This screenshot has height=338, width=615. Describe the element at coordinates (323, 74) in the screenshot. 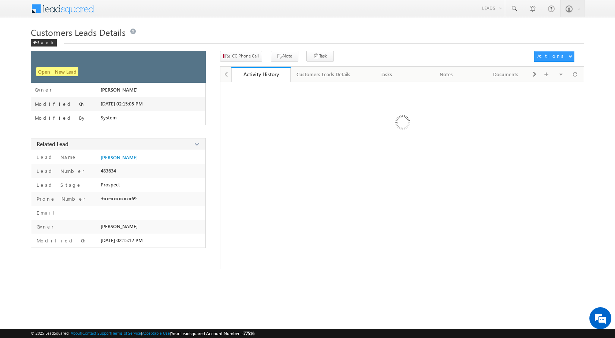

I see `div: Customers Leads Details` at that location.